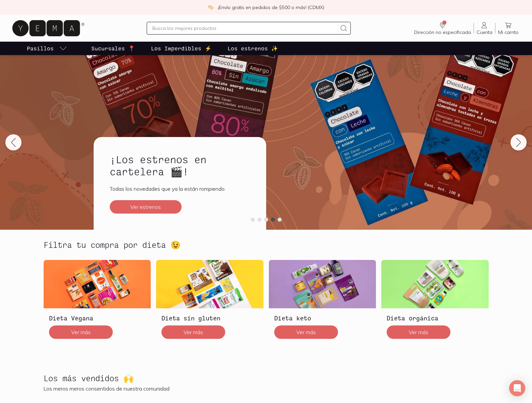 The width and height of the screenshot is (532, 403). I want to click on img: Dieta keto, so click(322, 284).